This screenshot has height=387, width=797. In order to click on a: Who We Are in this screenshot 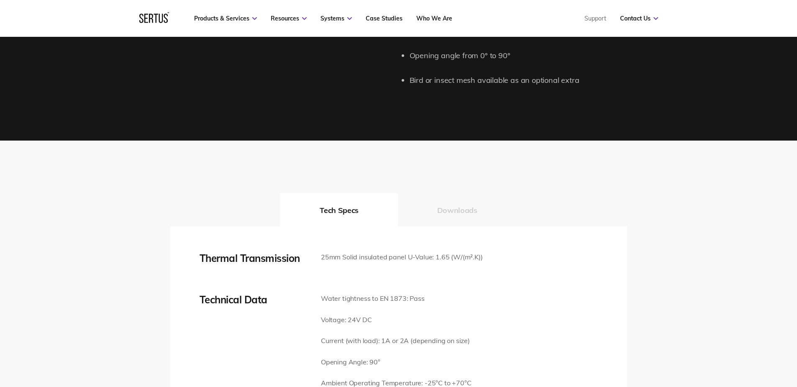, I will do `click(434, 18)`.